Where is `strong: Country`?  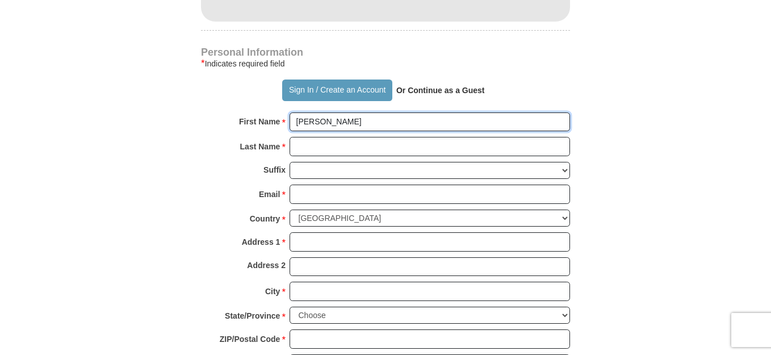 strong: Country is located at coordinates (265, 218).